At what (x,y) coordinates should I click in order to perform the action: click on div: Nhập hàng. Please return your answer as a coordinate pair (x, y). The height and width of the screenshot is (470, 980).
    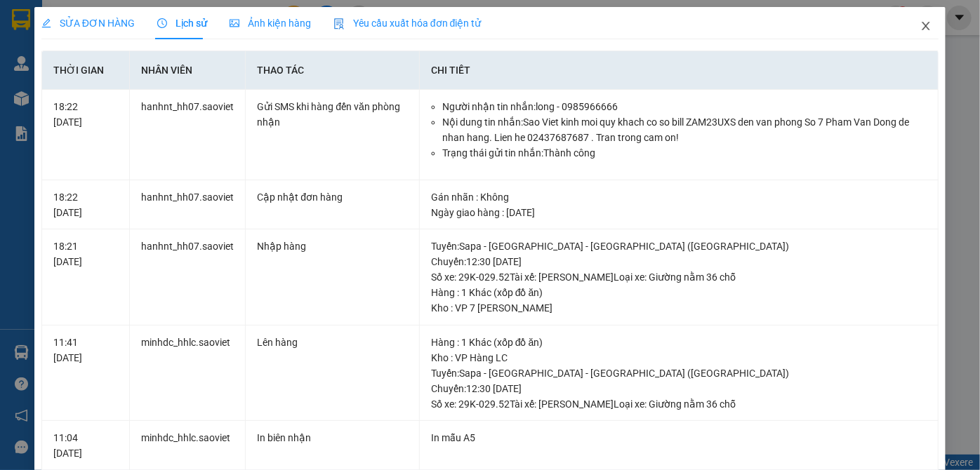
    Looking at the image, I should click on (332, 246).